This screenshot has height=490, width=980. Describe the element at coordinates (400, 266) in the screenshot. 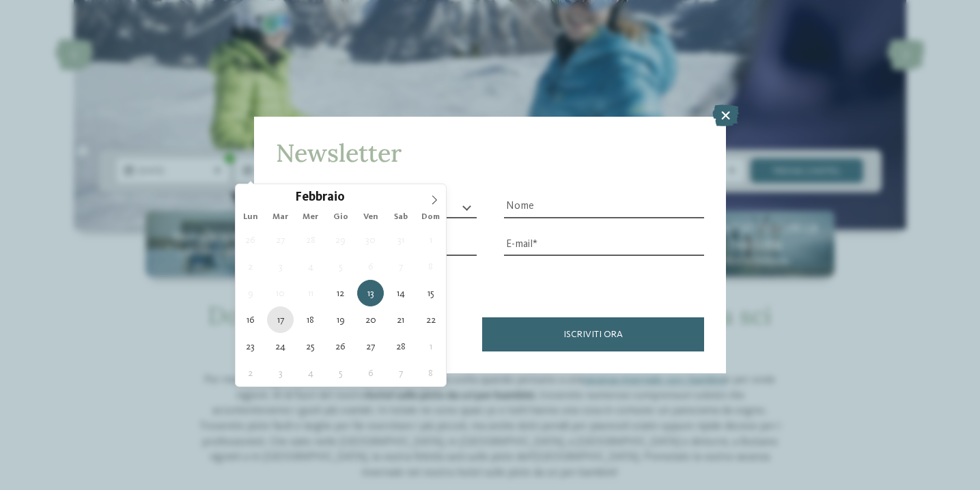

I see `span: Febbraio 7, 2026` at that location.